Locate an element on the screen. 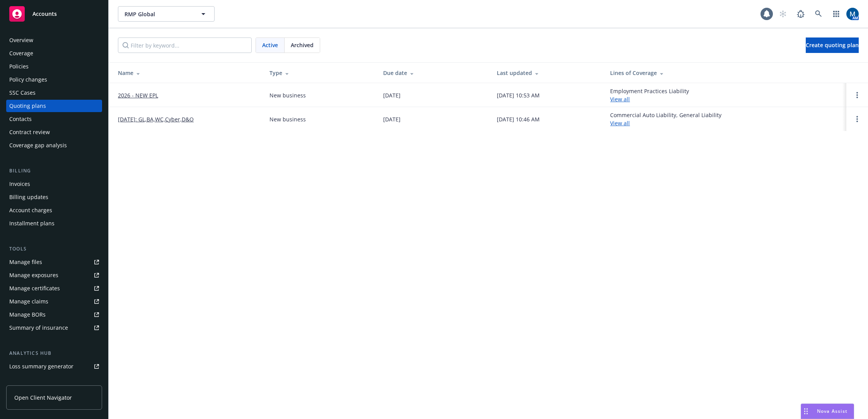 This screenshot has height=419, width=868. a: Installment plans is located at coordinates (54, 224).